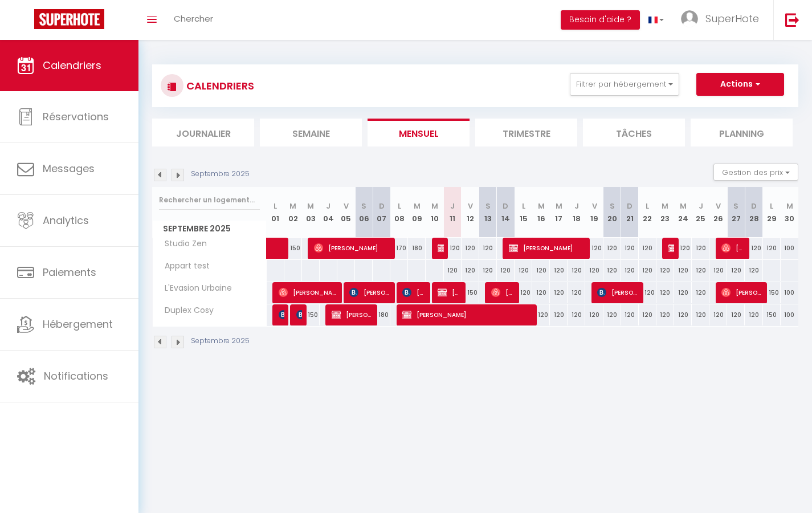  I want to click on th: 11, so click(453, 212).